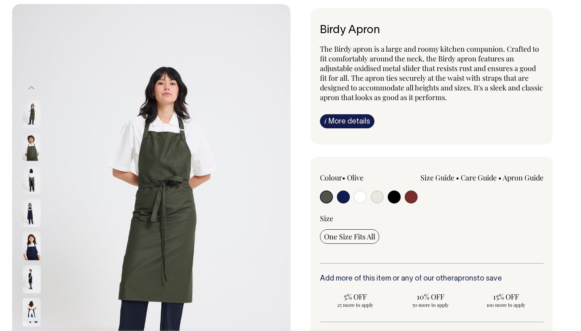 Image resolution: width=581 pixels, height=331 pixels. What do you see at coordinates (438, 178) in the screenshot?
I see `a: Size Guide` at bounding box center [438, 178].